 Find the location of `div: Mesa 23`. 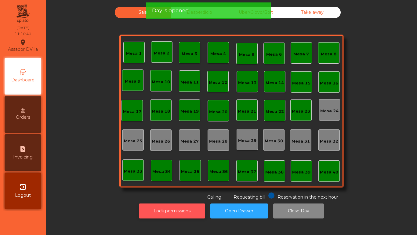

div: Mesa 23 is located at coordinates (301, 111).